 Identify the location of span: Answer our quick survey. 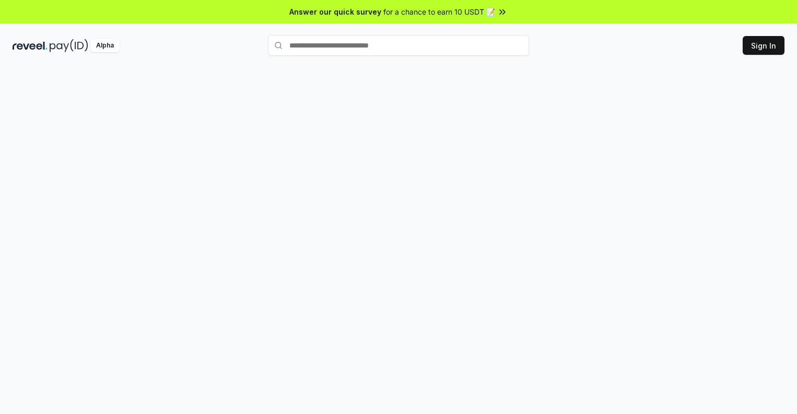
(335, 11).